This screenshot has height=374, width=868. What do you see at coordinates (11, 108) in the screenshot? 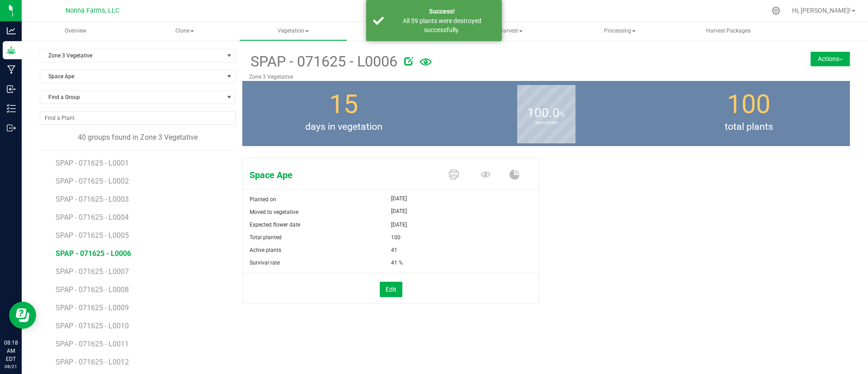
I see `inline-svg: Inventory` at bounding box center [11, 108].